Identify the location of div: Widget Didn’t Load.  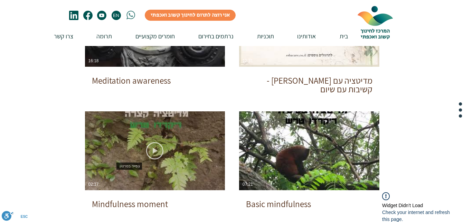
(399, 205).